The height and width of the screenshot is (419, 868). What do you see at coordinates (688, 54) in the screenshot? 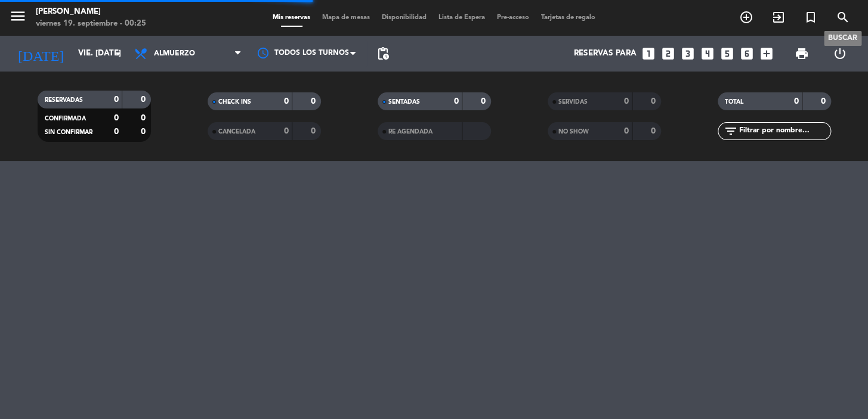
I see `i: looks_3` at bounding box center [688, 54].